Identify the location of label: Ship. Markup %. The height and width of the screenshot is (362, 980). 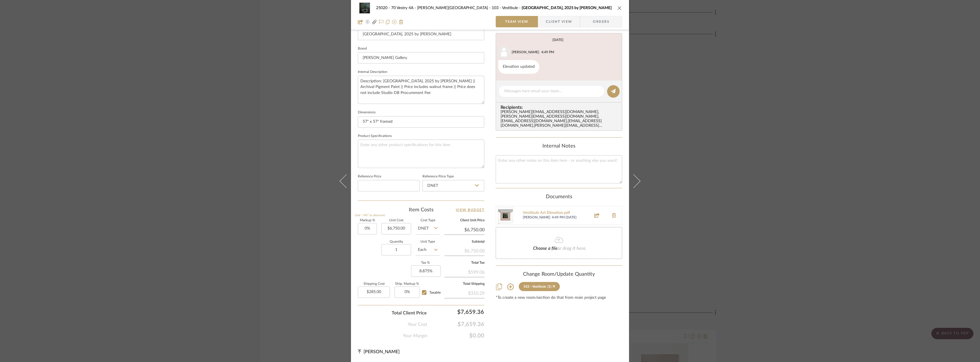
(407, 284).